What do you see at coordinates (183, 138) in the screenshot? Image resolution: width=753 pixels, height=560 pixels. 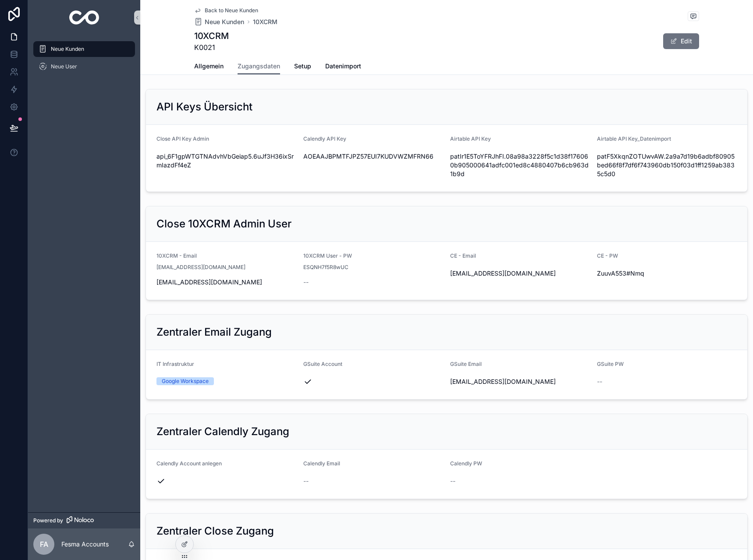 I see `span: Close API Key Admin` at bounding box center [183, 138].